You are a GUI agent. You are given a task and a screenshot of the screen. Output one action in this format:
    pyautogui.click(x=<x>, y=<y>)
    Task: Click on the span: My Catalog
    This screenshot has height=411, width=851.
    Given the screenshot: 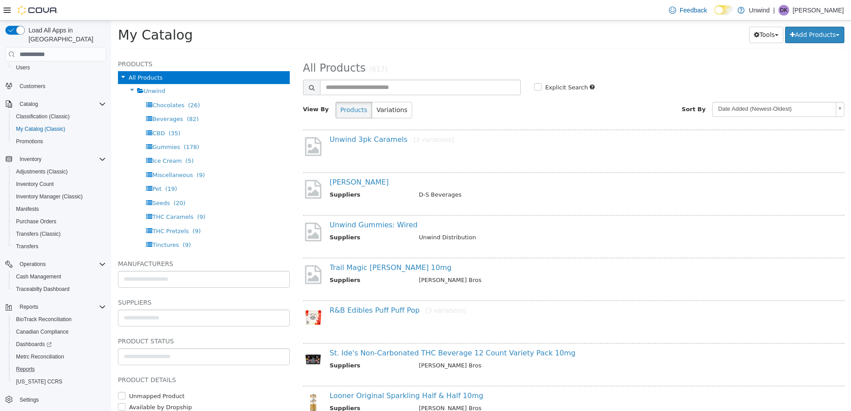 What is the action you would take?
    pyautogui.click(x=44, y=14)
    